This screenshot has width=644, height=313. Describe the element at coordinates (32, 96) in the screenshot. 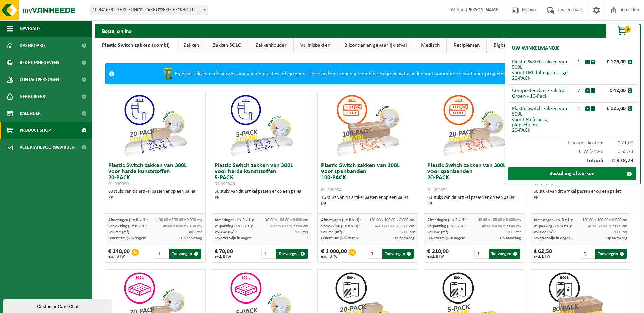

I see `span: Gebruikers` at that location.